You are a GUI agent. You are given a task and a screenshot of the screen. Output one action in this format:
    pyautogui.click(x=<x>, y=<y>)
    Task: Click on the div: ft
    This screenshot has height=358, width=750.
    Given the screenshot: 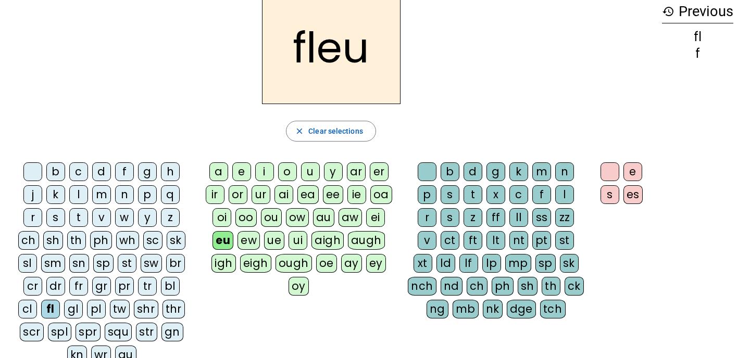 What is the action you would take?
    pyautogui.click(x=473, y=241)
    